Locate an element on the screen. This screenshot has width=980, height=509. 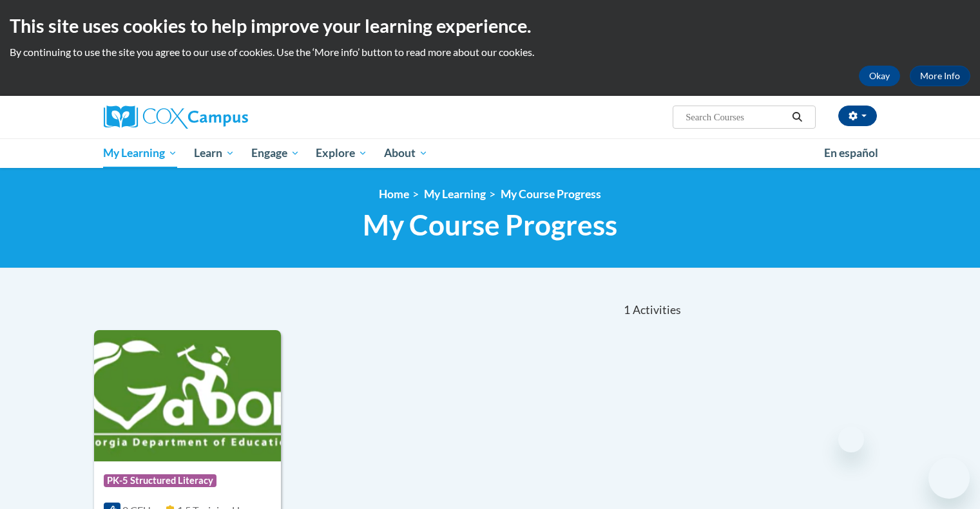
img: Course Logo is located at coordinates (187, 396).